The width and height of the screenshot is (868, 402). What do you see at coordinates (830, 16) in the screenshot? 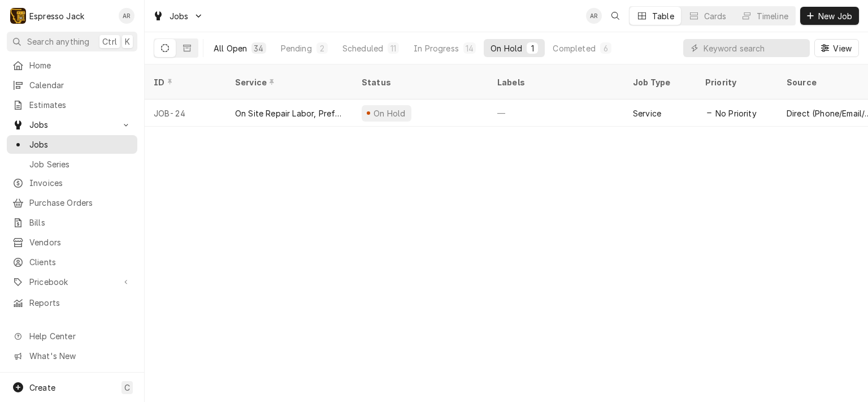
I see `button: New Job` at bounding box center [830, 16].